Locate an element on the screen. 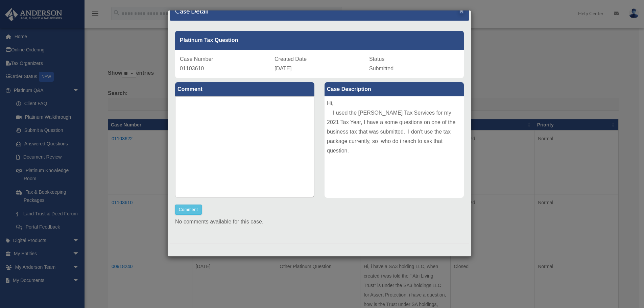  span: Status is located at coordinates (377, 59).